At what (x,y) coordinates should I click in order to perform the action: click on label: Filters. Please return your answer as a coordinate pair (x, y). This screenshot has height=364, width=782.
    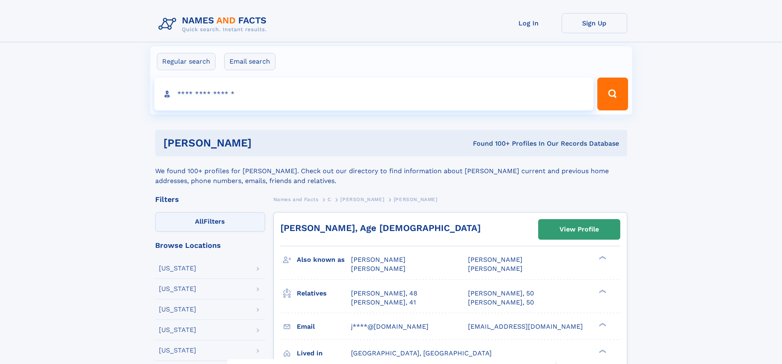
    Looking at the image, I should click on (210, 222).